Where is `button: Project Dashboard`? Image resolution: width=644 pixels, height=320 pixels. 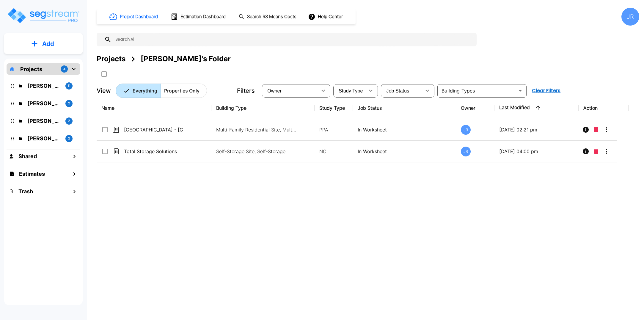 button: Project Dashboard is located at coordinates (134, 17).